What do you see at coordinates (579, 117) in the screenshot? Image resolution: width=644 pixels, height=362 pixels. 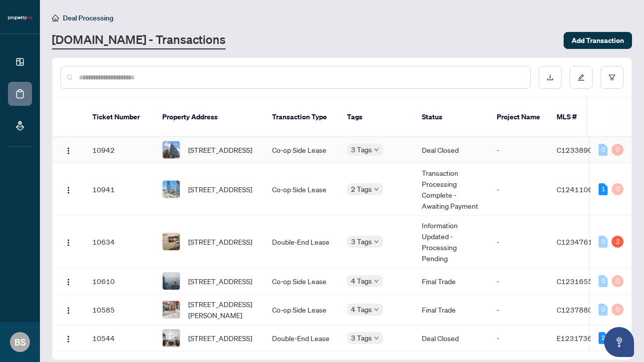 I see `th: MLS #` at bounding box center [579, 117].